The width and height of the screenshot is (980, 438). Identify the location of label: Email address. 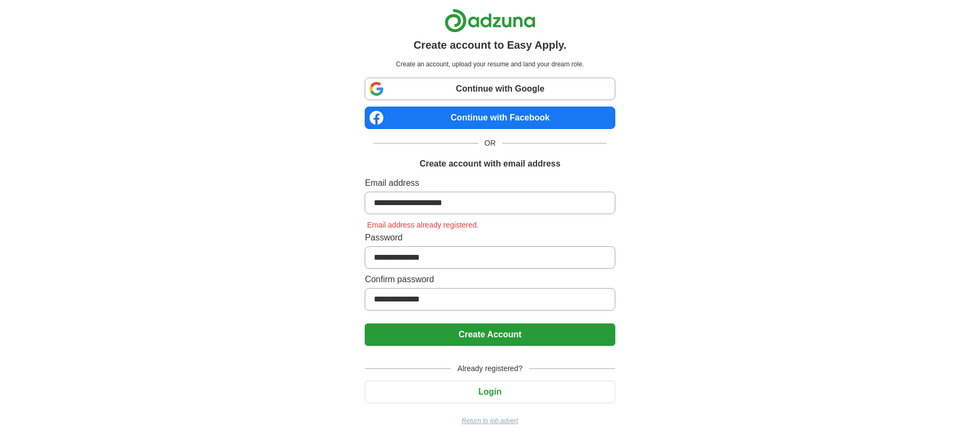
(489, 183).